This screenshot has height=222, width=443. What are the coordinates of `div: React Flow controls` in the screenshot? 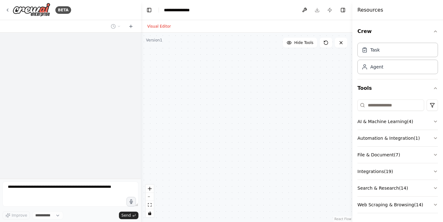 It's located at (150, 201).